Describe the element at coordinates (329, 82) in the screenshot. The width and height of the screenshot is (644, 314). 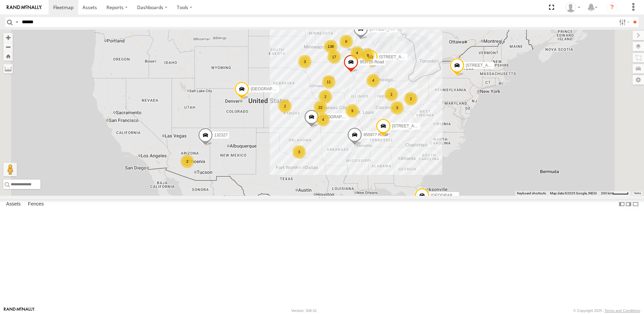
I see `div: 11` at that location.